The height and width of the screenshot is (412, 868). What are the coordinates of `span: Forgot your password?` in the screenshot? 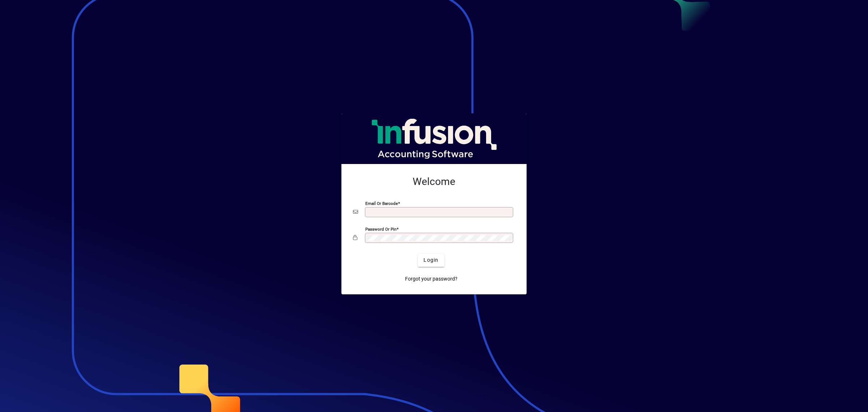 It's located at (431, 278).